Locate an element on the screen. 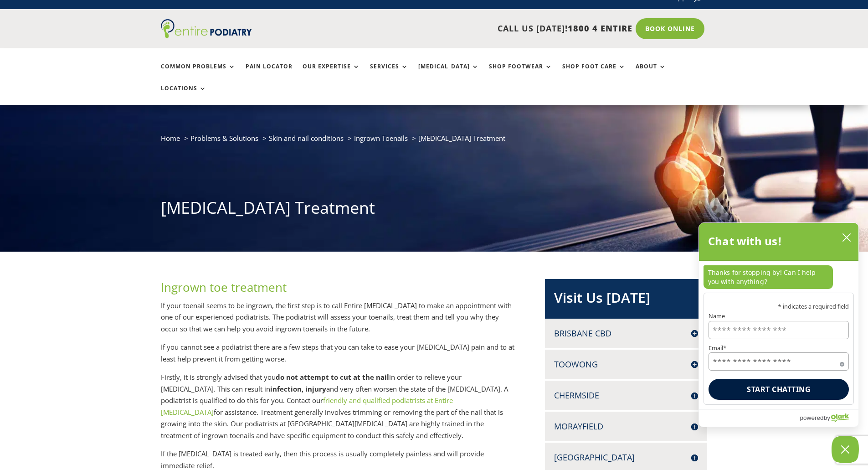 The width and height of the screenshot is (868, 470). a: Book Online is located at coordinates (670, 29).